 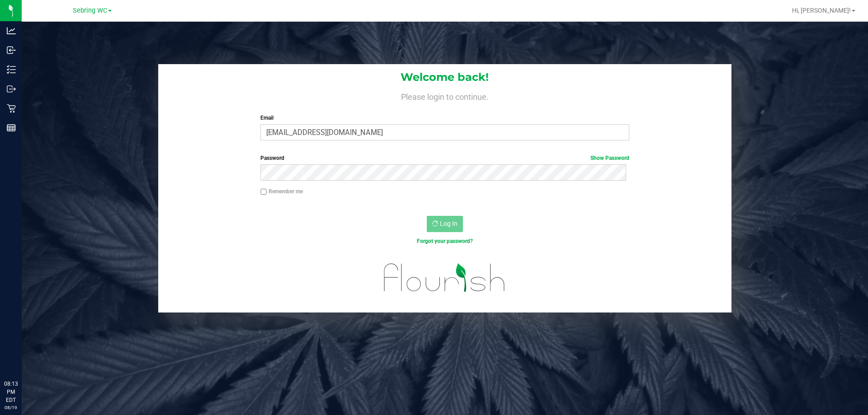 I want to click on a: Forgot your password?, so click(x=445, y=241).